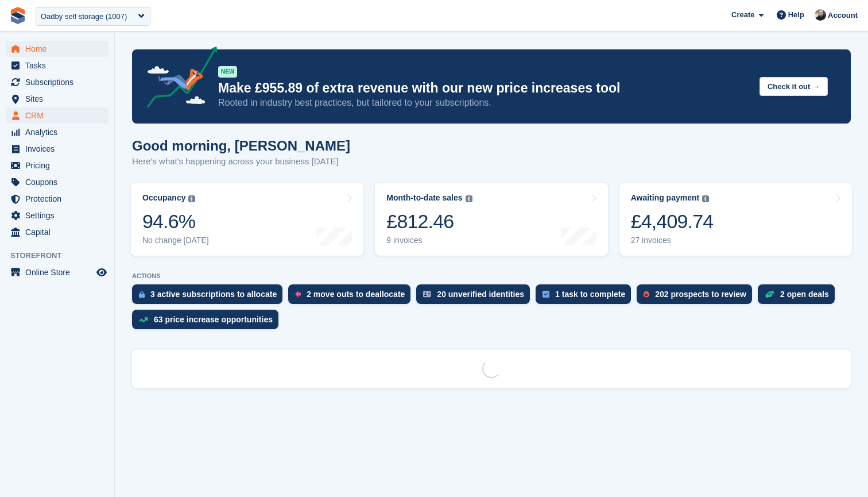  Describe the element at coordinates (227, 72) in the screenshot. I see `div: NEW` at that location.